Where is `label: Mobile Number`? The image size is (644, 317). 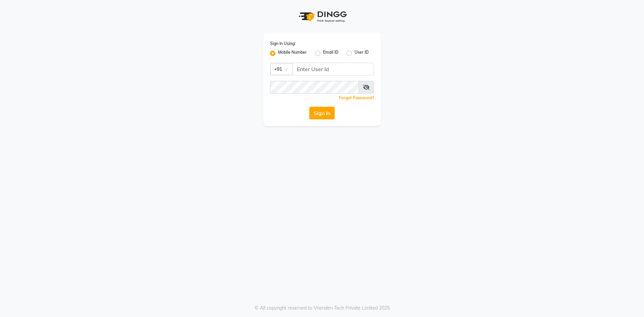
label: Mobile Number is located at coordinates (292, 53).